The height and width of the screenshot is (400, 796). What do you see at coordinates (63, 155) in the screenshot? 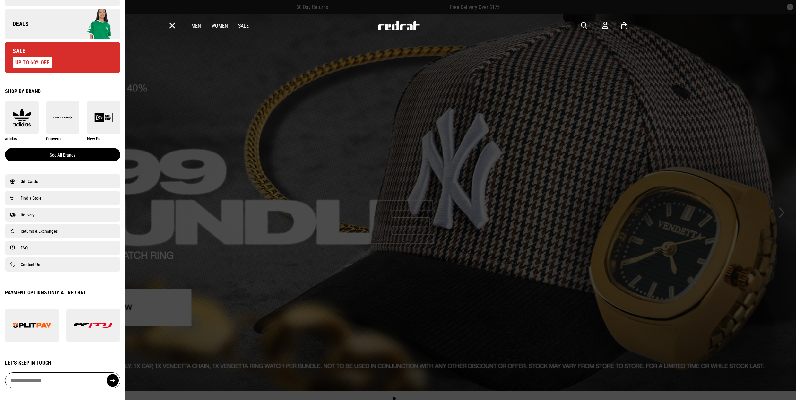
I see `a: See all brands` at bounding box center [63, 155].